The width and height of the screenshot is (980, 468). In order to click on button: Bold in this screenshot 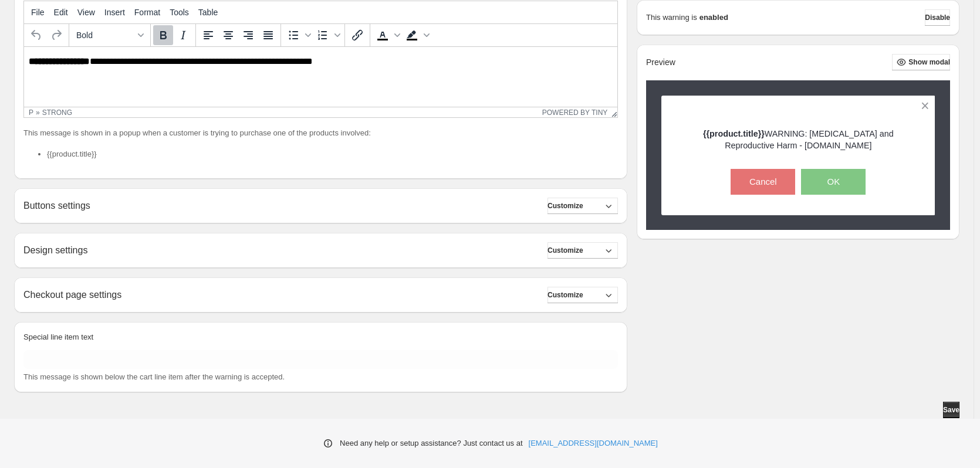, I will do `click(163, 35)`.